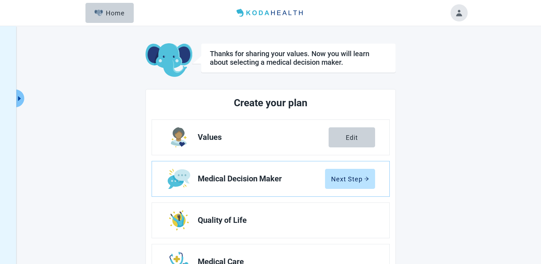 This screenshot has height=264, width=541. Describe the element at coordinates (99, 13) in the screenshot. I see `img: Elephant` at that location.